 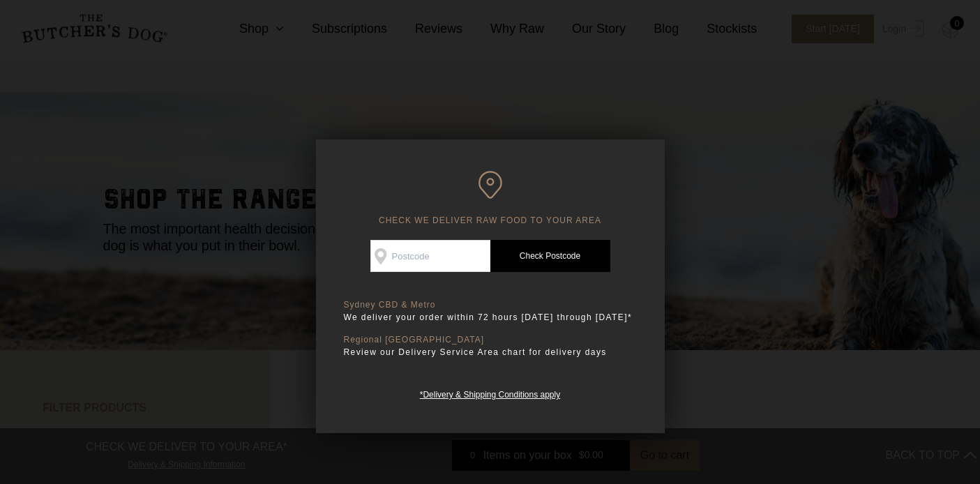 I want to click on input: Postcode, so click(x=431, y=256).